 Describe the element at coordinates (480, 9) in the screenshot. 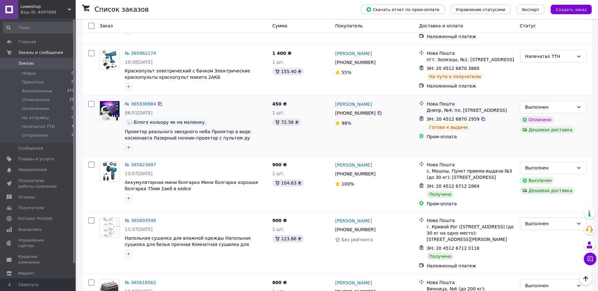

I see `button: Управление статусами` at that location.